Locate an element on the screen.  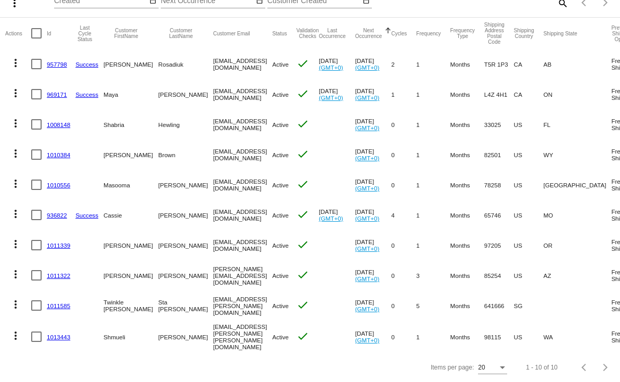
mat-cell: 641666 is located at coordinates (499, 305).